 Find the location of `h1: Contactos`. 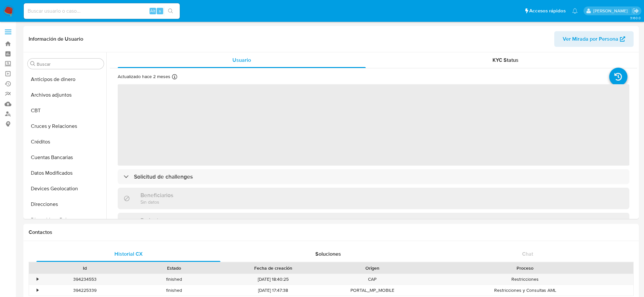

h1: Contactos is located at coordinates (331, 232).